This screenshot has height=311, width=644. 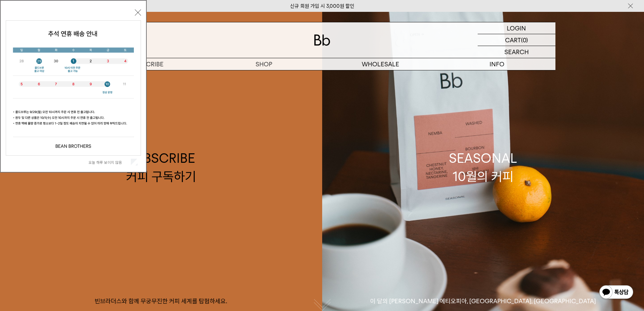 I want to click on button: 닫기, so click(x=138, y=13).